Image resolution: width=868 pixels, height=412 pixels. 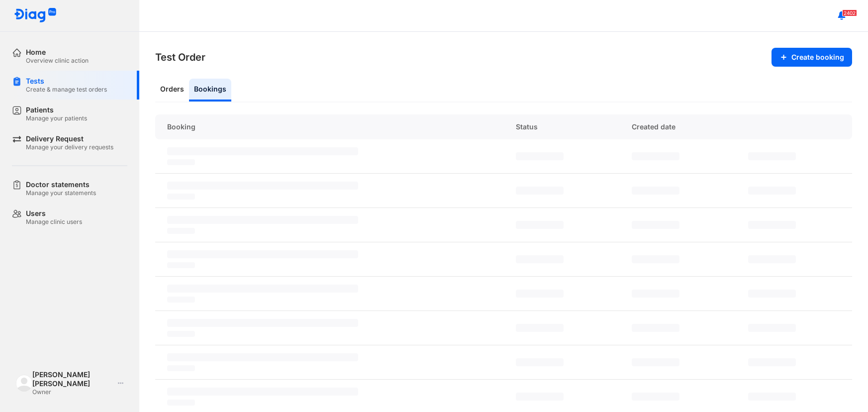 I want to click on div: Manage clinic users, so click(x=54, y=222).